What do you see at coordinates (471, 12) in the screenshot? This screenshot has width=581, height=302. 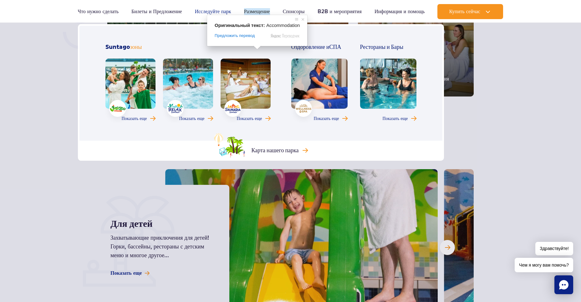 I see `button: Купить сейчас` at bounding box center [471, 12].